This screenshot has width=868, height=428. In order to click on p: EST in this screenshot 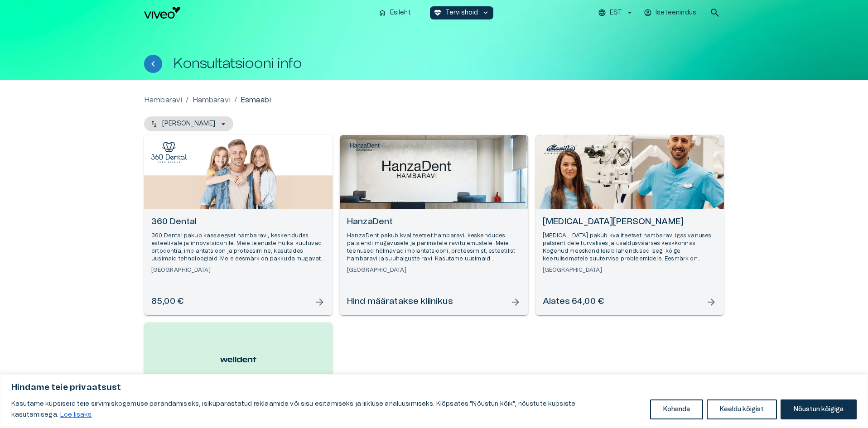, I will do `click(616, 13)`.